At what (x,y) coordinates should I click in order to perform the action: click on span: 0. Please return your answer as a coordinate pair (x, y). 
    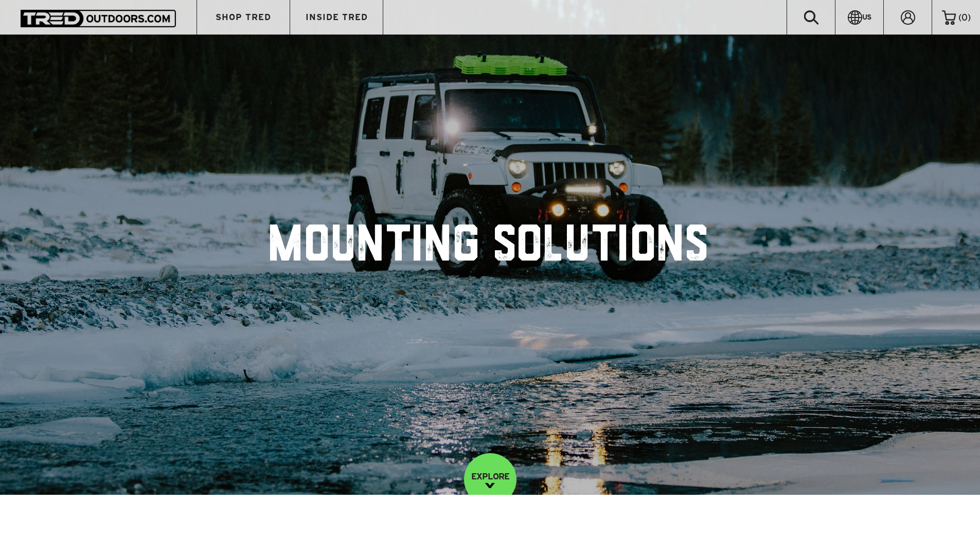
    Looking at the image, I should click on (965, 17).